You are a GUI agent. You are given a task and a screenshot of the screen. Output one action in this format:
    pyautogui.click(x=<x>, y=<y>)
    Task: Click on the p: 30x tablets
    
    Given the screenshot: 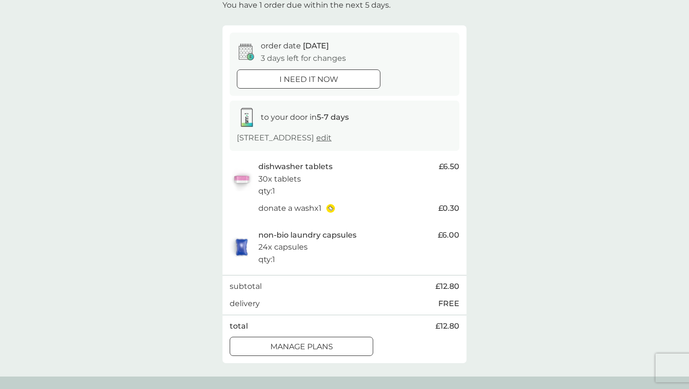 What is the action you would take?
    pyautogui.click(x=280, y=179)
    